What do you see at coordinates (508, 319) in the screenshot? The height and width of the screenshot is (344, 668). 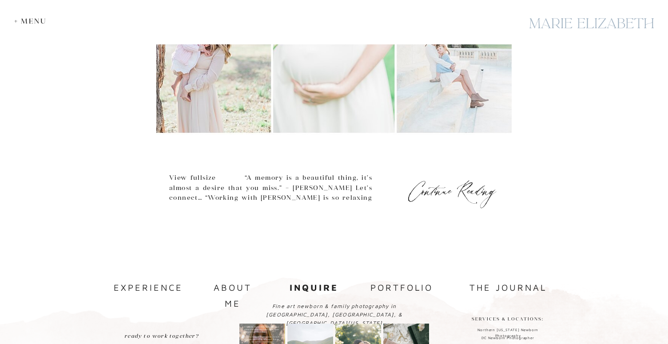 I see `h2: Services & locations:` at bounding box center [508, 319].